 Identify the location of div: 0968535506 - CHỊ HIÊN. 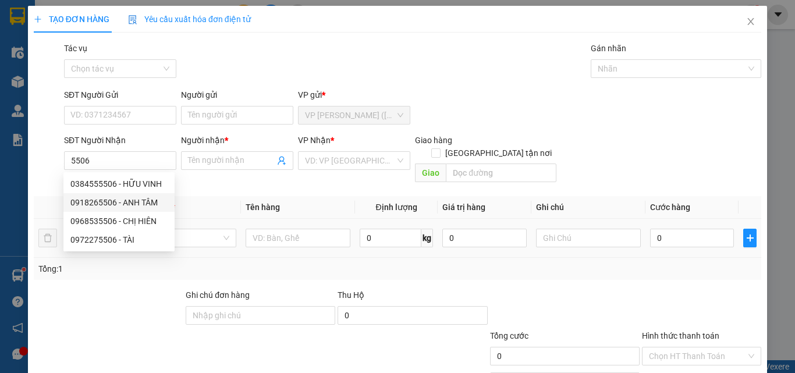
(119, 221).